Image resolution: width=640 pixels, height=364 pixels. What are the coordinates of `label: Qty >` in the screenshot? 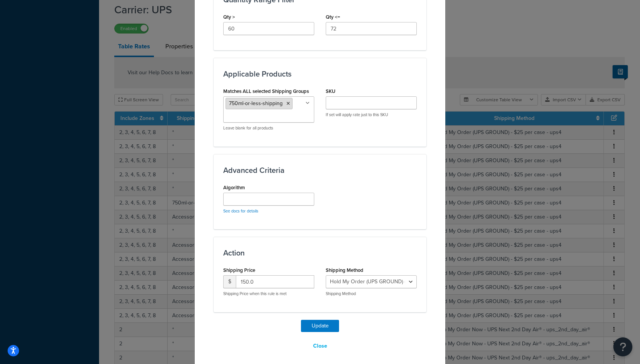 It's located at (229, 17).